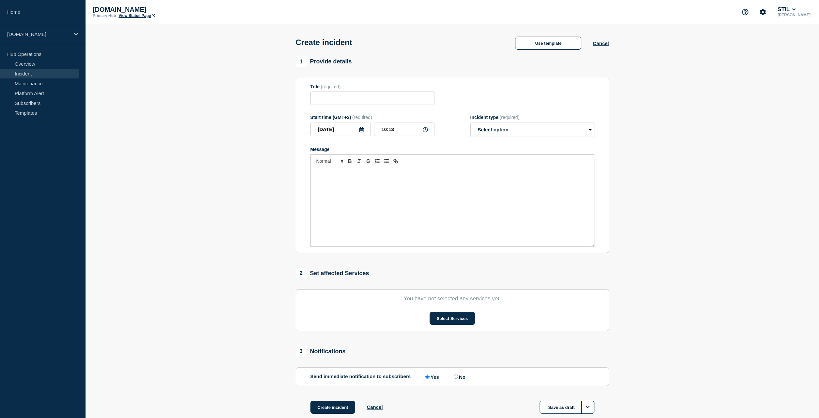 The image size is (819, 418). What do you see at coordinates (361, 376) in the screenshot?
I see `p: Send immediate notification to subscribers` at bounding box center [361, 376].